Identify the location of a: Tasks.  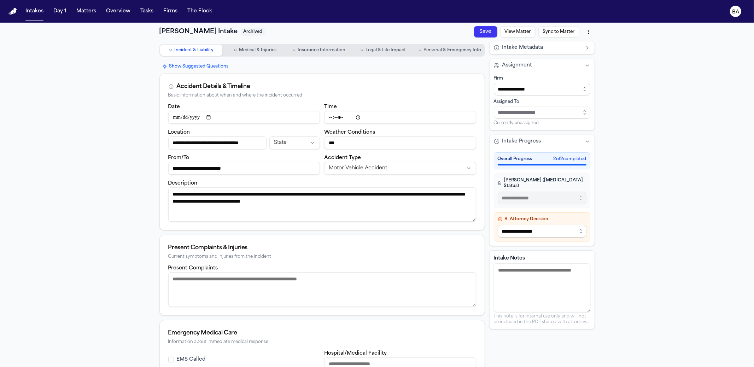
(147, 11).